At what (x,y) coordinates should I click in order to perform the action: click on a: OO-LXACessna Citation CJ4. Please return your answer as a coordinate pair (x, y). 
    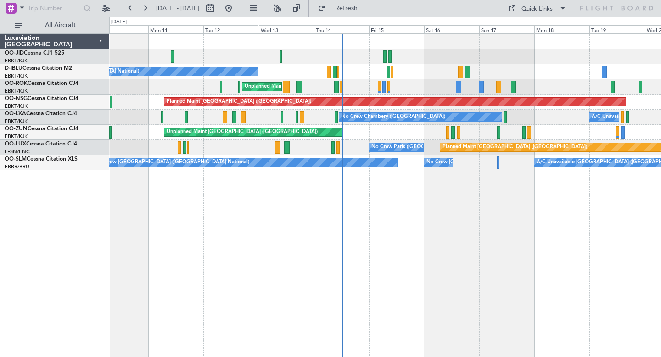
    Looking at the image, I should click on (41, 114).